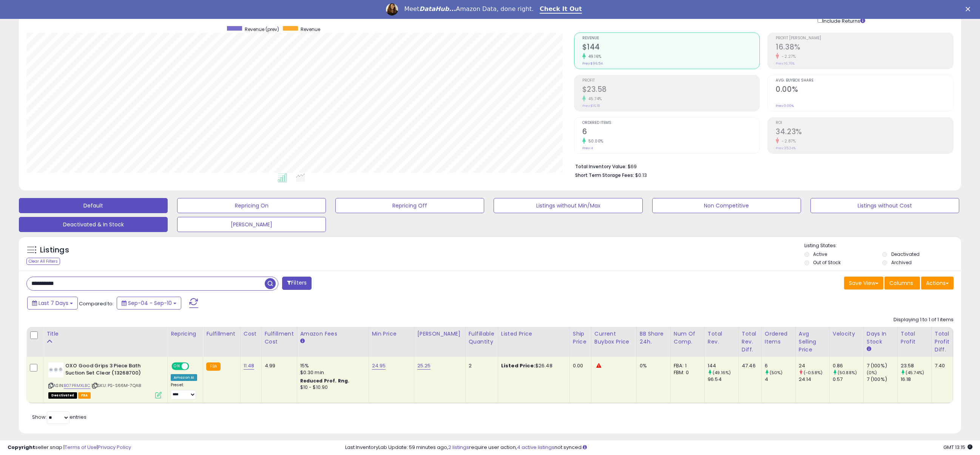  What do you see at coordinates (468, 9) in the screenshot?
I see `div: Meet Amazon Data, done right.` at bounding box center [468, 9].